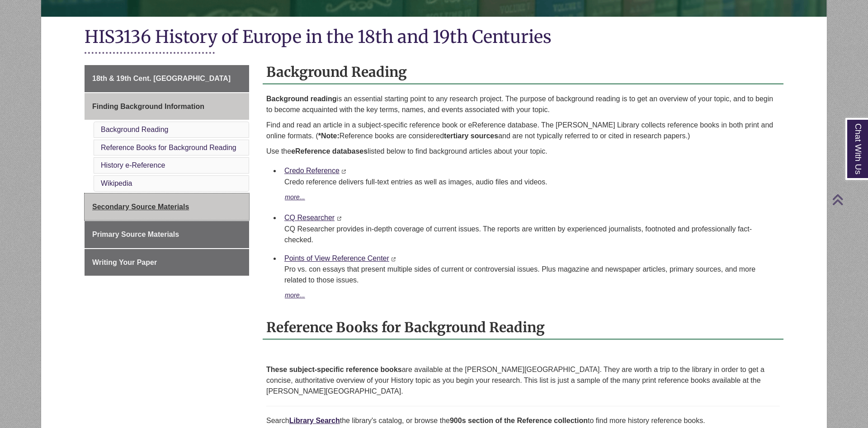 This screenshot has height=428, width=868. I want to click on a: Back to Top, so click(848, 199).